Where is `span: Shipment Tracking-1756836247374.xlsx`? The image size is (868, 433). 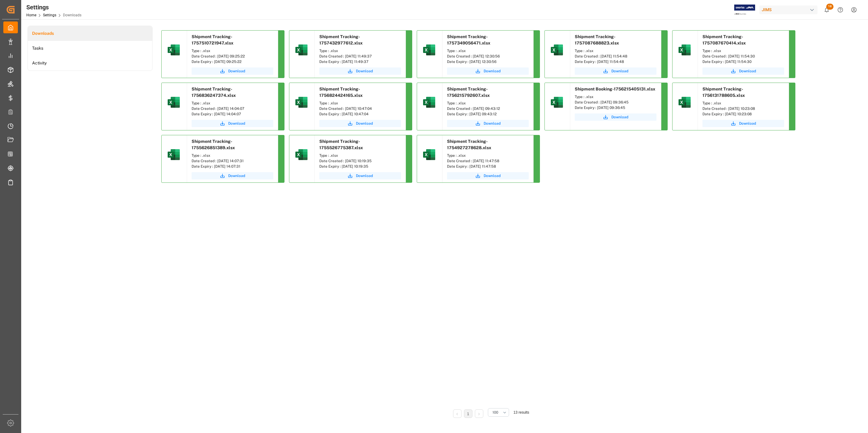
span: Shipment Tracking-1756836247374.xlsx is located at coordinates (214, 92).